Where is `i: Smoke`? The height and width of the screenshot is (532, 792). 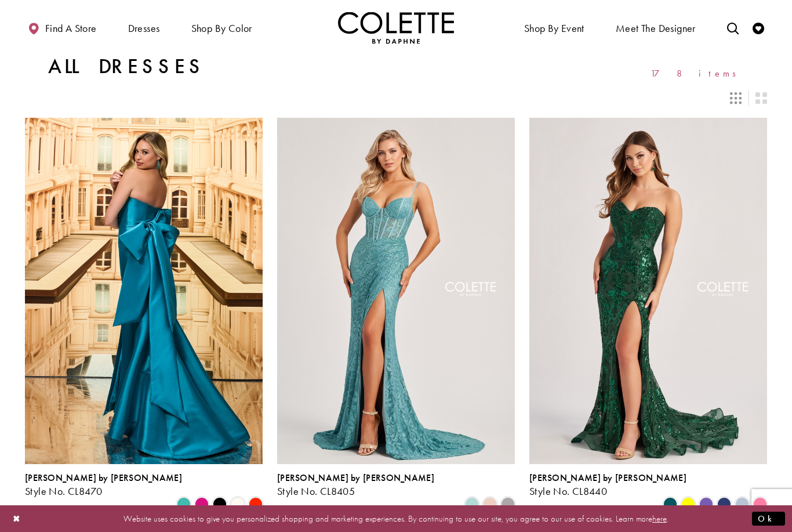
i: Smoke is located at coordinates (508, 504).